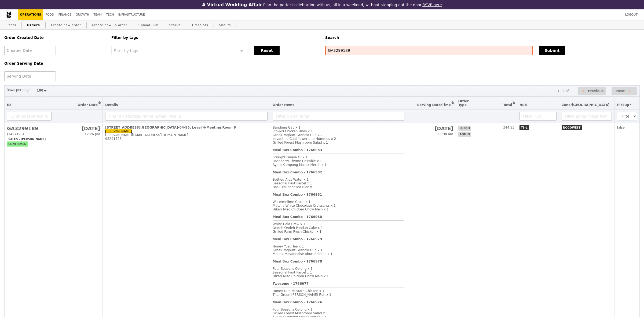  What do you see at coordinates (587, 116) in the screenshot?
I see `input: Filter Zone/Pickup Point` at bounding box center [587, 116].